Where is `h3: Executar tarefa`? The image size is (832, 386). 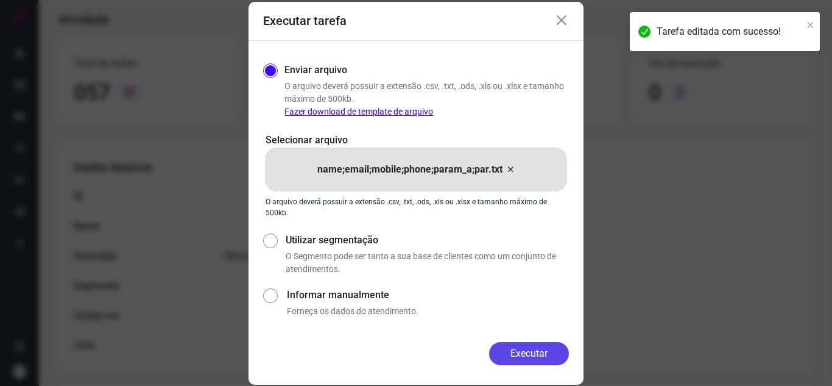
h3: Executar tarefa is located at coordinates (305, 21).